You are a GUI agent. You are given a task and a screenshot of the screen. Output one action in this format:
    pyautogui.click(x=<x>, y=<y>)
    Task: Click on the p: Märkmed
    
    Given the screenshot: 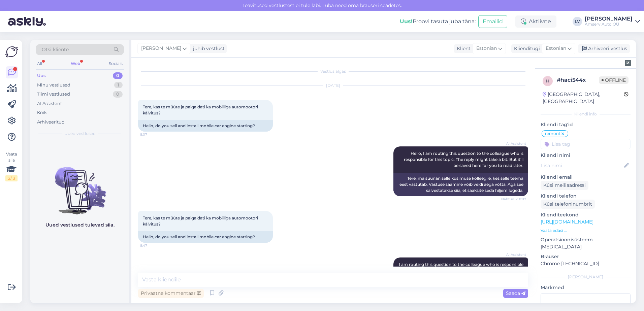 What is the action you would take?
    pyautogui.click(x=585, y=287)
    